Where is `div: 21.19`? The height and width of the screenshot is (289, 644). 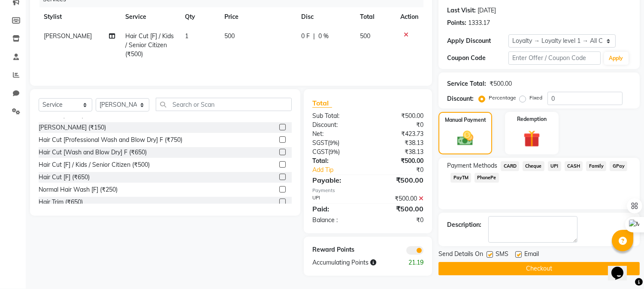 div: 21.19 is located at coordinates (415, 263).